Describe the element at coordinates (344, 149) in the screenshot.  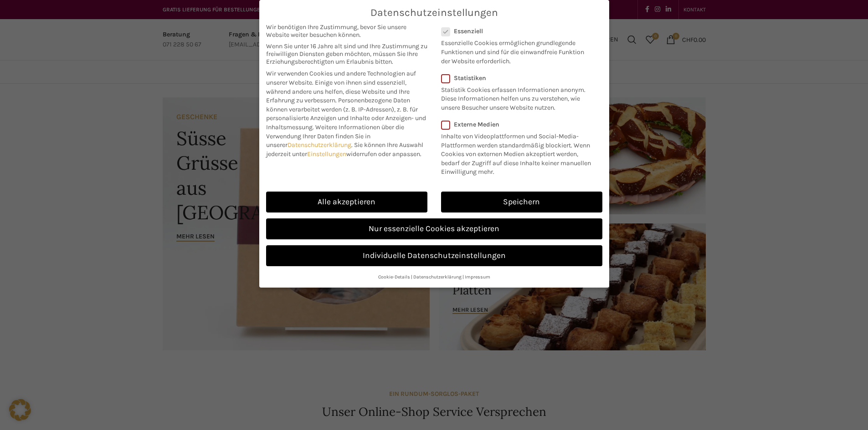
I see `span: Sie können Ihre Auswahl jederzeit unter widerrufen oder anpassen.` at that location.